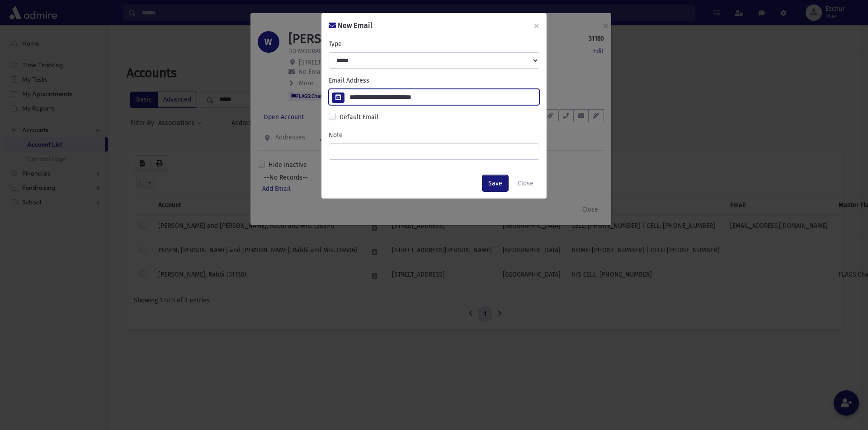 This screenshot has width=868, height=430. Describe the element at coordinates (495, 183) in the screenshot. I see `button: Save` at that location.